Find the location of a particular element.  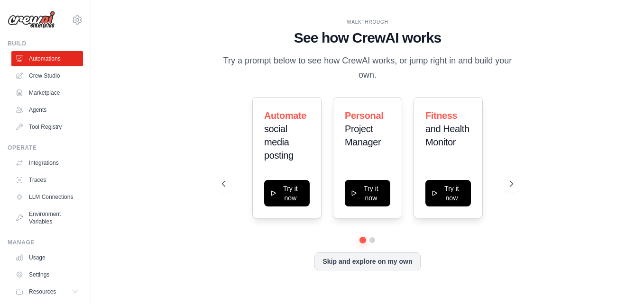

span: Automate is located at coordinates (285, 116).